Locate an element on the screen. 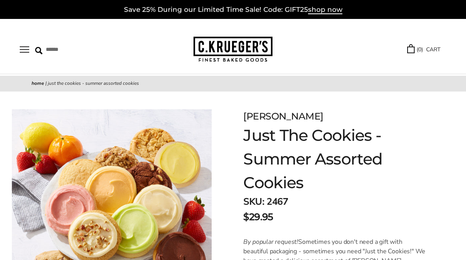  img: C.KRUEGER'S is located at coordinates (233, 49).